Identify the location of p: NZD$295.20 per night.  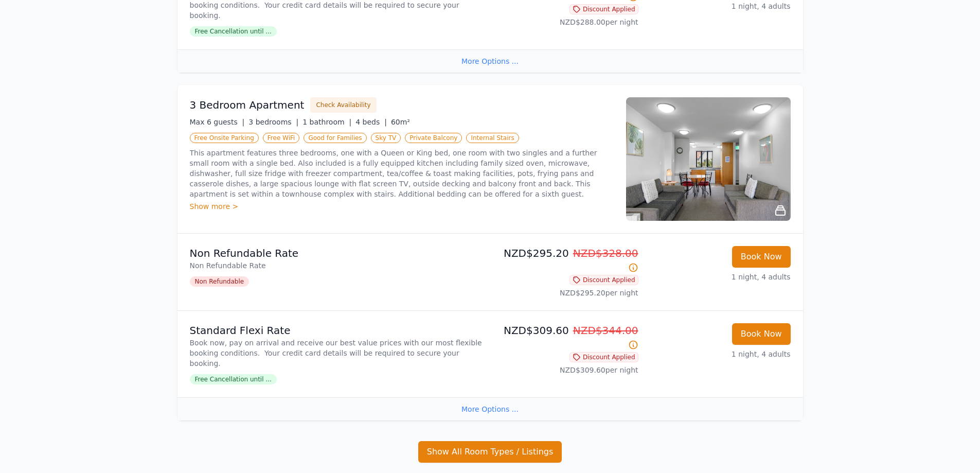
(566, 293).